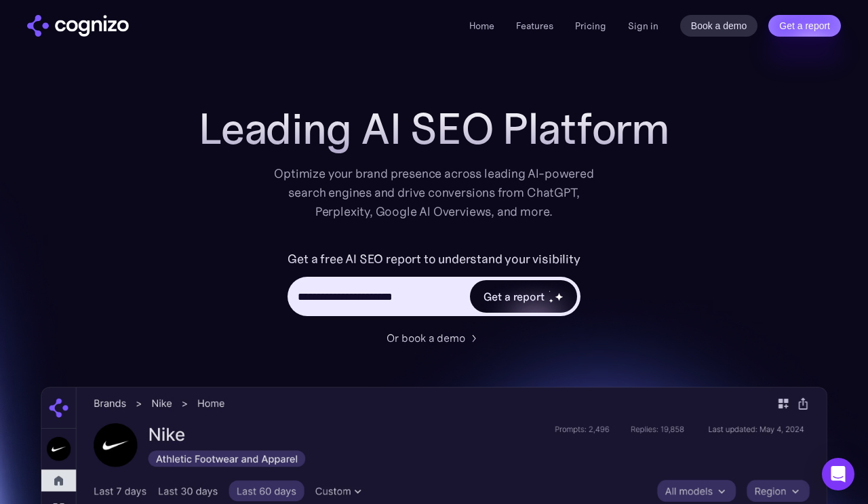 This screenshot has width=868, height=504. What do you see at coordinates (838, 474) in the screenshot?
I see `div: Open Intercom Messenger` at bounding box center [838, 474].